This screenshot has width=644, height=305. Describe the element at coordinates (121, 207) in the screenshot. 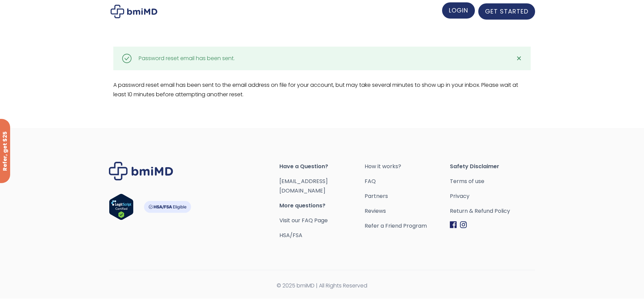

I see `img: Verify Approval for www.bmimd.com` at that location.